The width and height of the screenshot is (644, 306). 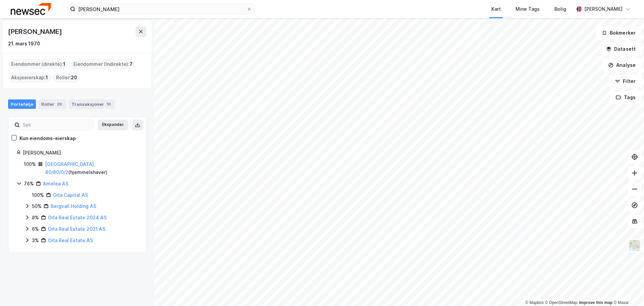 What do you see at coordinates (596, 303) in the screenshot?
I see `a: Improve this map` at bounding box center [596, 303].